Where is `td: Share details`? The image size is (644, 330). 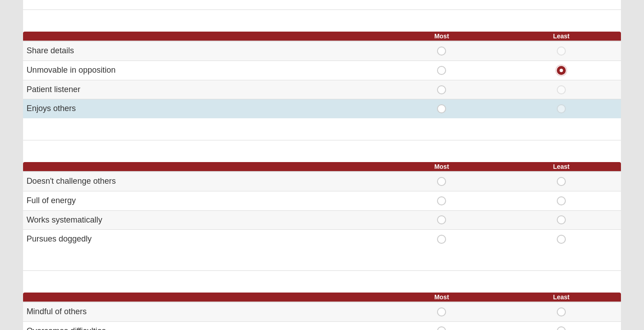
td: Share details is located at coordinates (202, 50).